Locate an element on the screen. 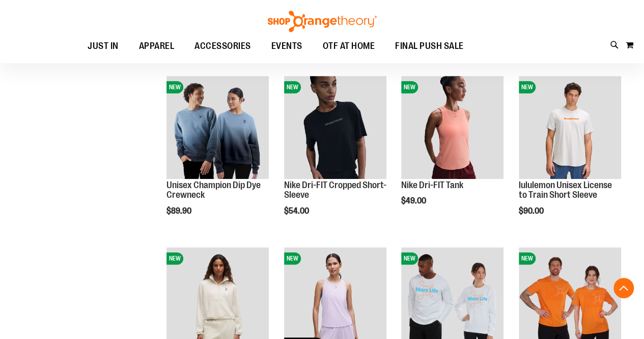 This screenshot has height=339, width=644. img: Nike Dri-FIT Tank is located at coordinates (452, 127).